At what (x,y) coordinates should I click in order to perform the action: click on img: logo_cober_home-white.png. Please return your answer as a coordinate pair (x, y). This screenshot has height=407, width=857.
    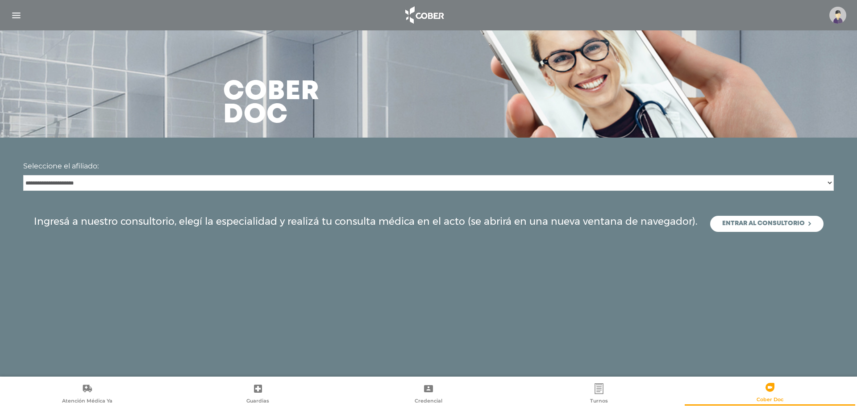
    Looking at the image, I should click on (424, 15).